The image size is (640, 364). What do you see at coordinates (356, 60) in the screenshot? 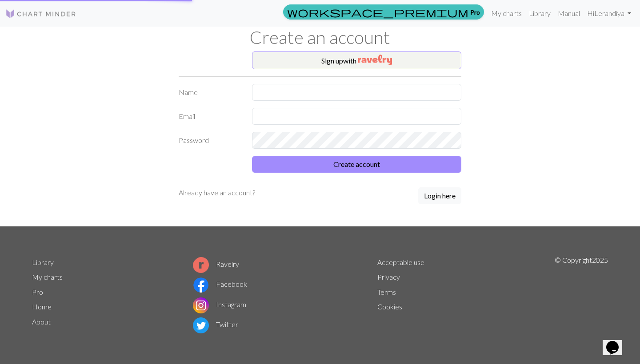
I see `button: Sign upwith` at bounding box center [356, 60].